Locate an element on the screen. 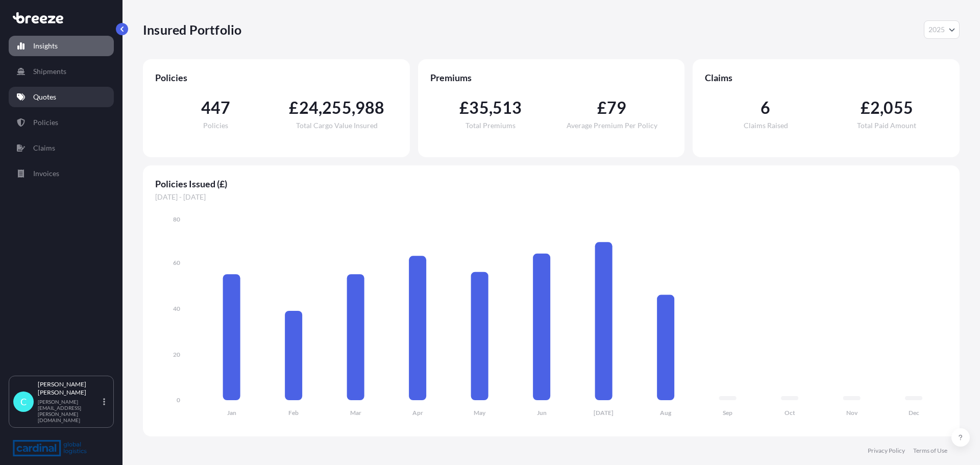 Image resolution: width=980 pixels, height=465 pixels. span: C is located at coordinates (24, 401).